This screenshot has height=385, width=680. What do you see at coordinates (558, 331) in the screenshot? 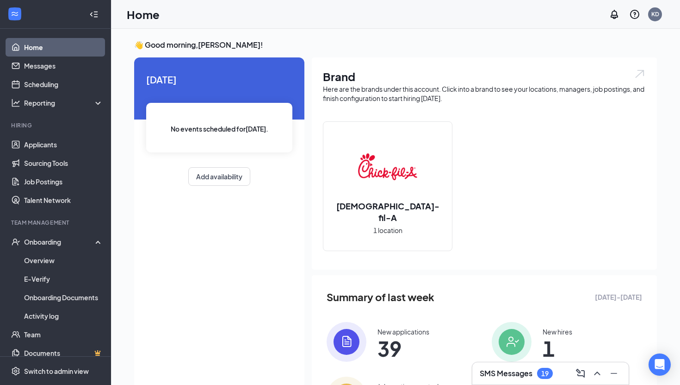
I see `div: New hires` at bounding box center [558, 331].